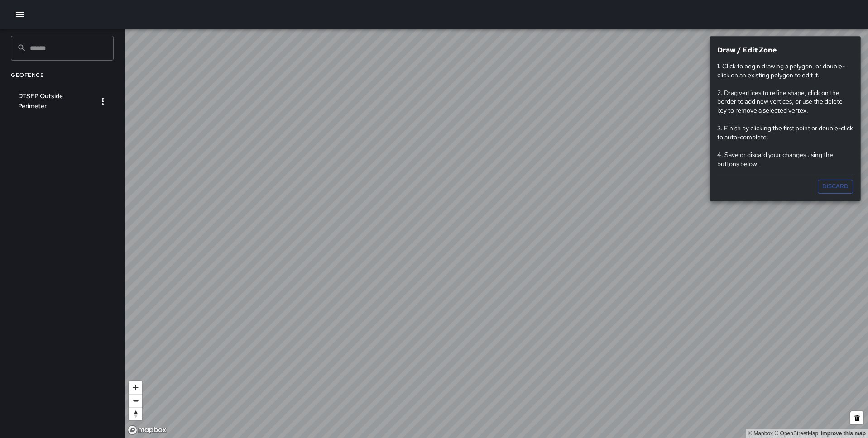 This screenshot has height=438, width=868. I want to click on button: Discard, so click(835, 186).